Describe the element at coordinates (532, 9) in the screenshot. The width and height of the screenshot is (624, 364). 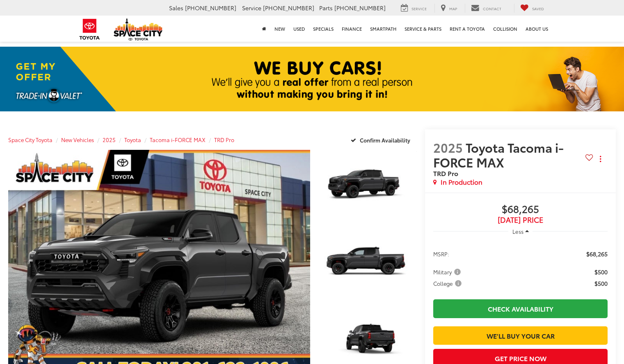
I see `a: My Saved Vehicles` at that location.